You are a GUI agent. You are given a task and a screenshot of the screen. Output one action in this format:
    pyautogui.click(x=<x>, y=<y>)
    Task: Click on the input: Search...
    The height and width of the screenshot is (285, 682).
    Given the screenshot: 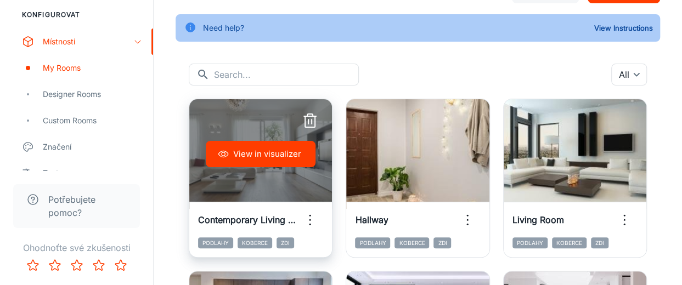 What is the action you would take?
    pyautogui.click(x=286, y=75)
    